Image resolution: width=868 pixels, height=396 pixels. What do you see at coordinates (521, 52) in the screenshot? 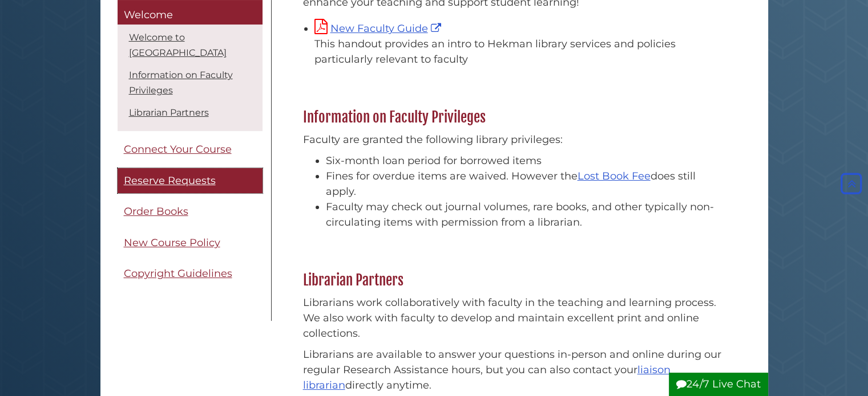
I see `div: This handout provides an intro to Hekman library services and policies particularly relevant to f...` at bounding box center [521, 52].